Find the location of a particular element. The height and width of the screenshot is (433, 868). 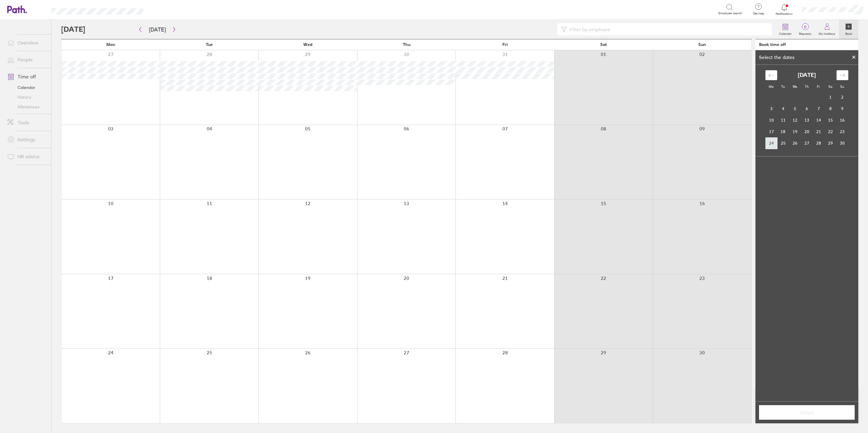

a: People is located at coordinates (27, 60).